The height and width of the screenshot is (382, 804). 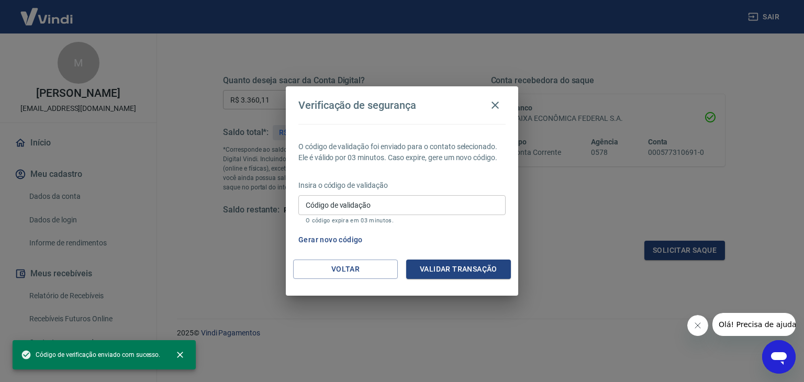 I want to click on button: Validar transação, so click(x=459, y=269).